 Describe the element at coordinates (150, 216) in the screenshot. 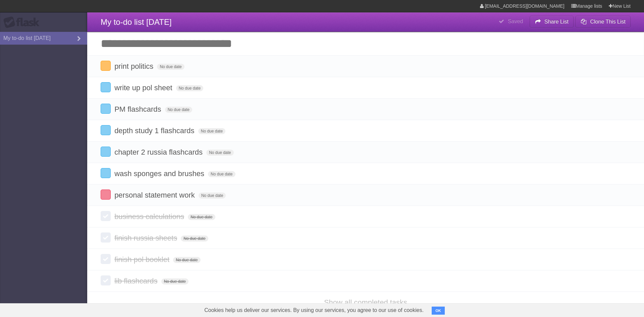

I see `span: business calculations` at that location.